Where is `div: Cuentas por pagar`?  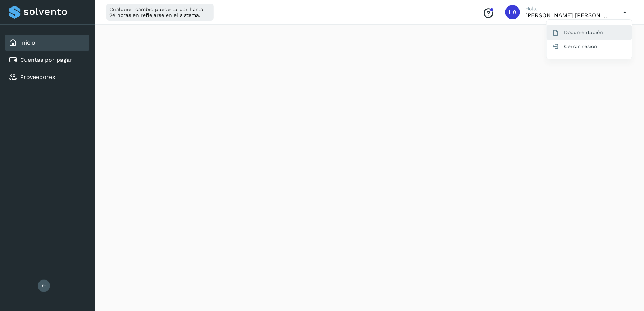 div: Cuentas por pagar is located at coordinates (47, 60).